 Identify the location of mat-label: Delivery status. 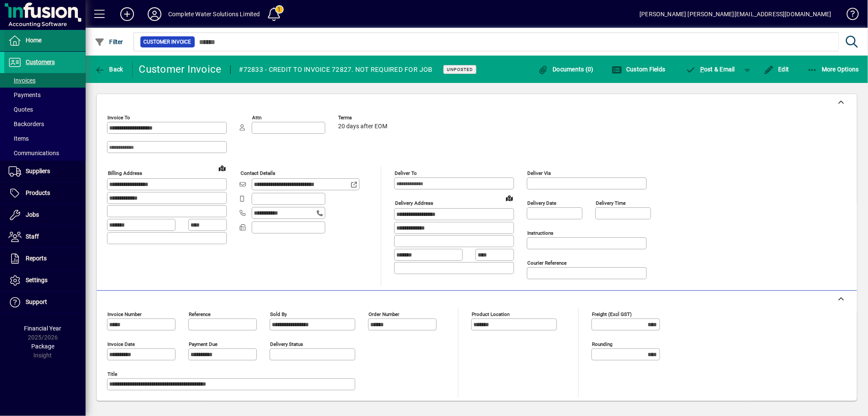
(286, 344).